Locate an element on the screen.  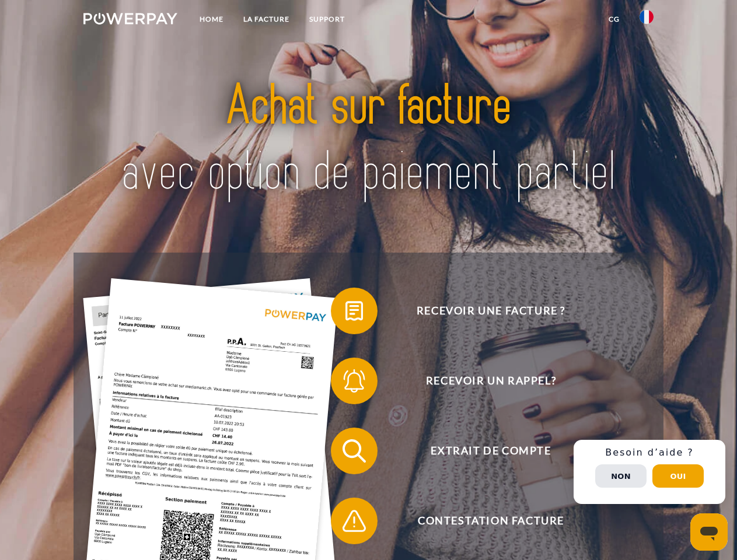
button: Recevoir une facture ? is located at coordinates (483, 311).